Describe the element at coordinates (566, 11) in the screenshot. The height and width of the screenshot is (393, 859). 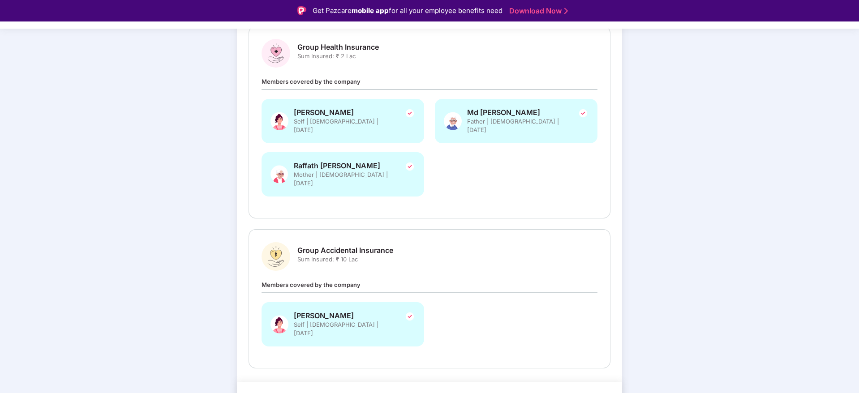
I see `img: Stroke` at that location.